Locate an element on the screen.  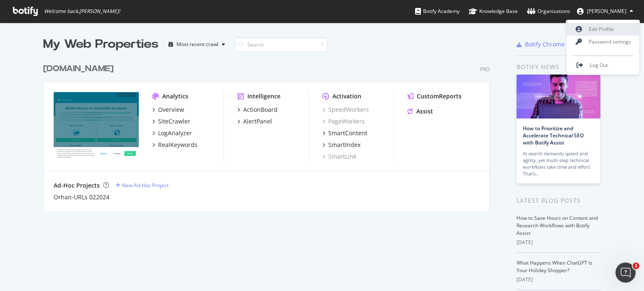
div: Knowledge Base is located at coordinates (493, 11).